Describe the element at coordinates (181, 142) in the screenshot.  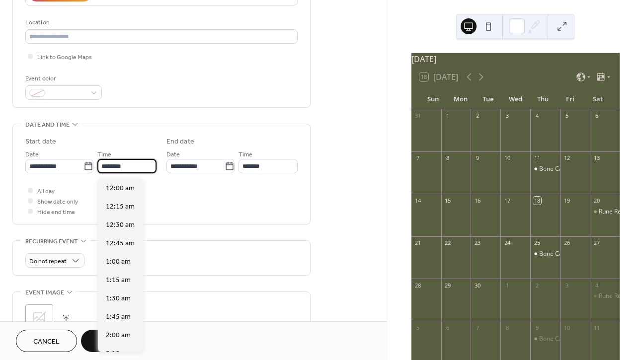
I see `div: End date` at that location.